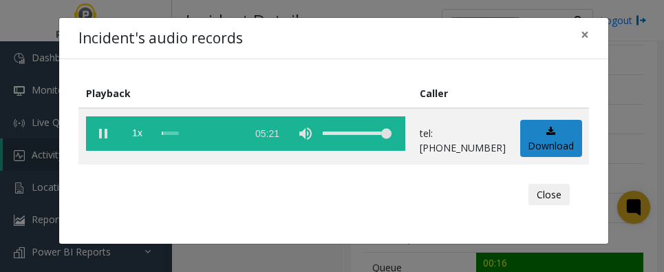  Describe the element at coordinates (551, 138) in the screenshot. I see `a: Download` at that location.